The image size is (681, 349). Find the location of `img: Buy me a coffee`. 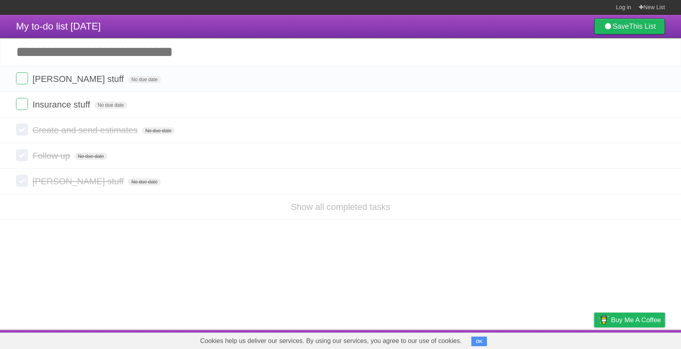

img: Buy me a coffee is located at coordinates (604, 320).